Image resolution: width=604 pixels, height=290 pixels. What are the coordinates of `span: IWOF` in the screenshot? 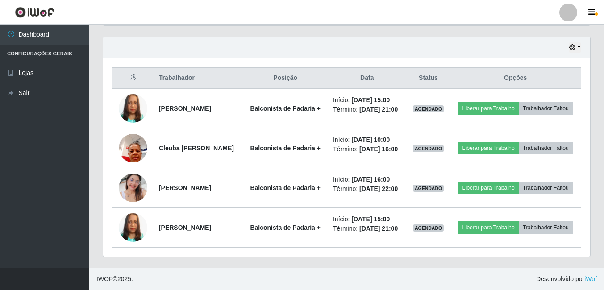 It's located at (104, 279).